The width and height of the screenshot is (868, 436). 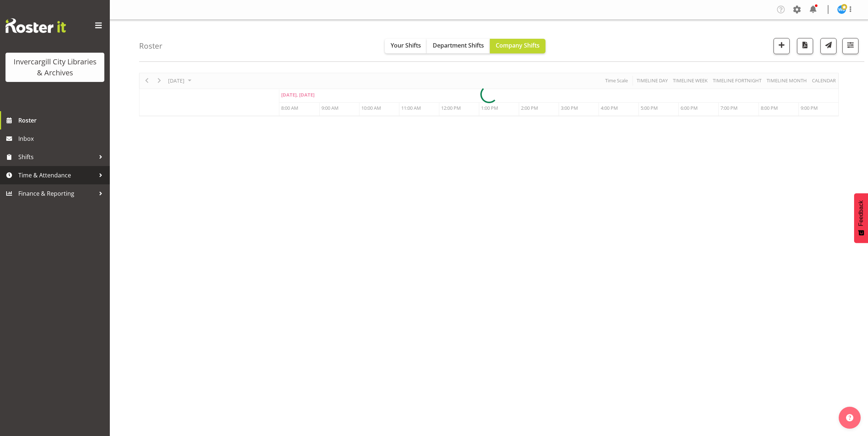 I want to click on button: Send a list of all shifts for the selected filtered period to all rostered employees., so click(x=829, y=46).